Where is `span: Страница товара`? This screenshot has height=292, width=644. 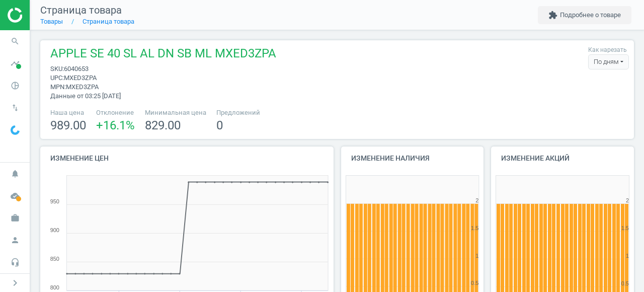 span: Страница товара is located at coordinates (81, 10).